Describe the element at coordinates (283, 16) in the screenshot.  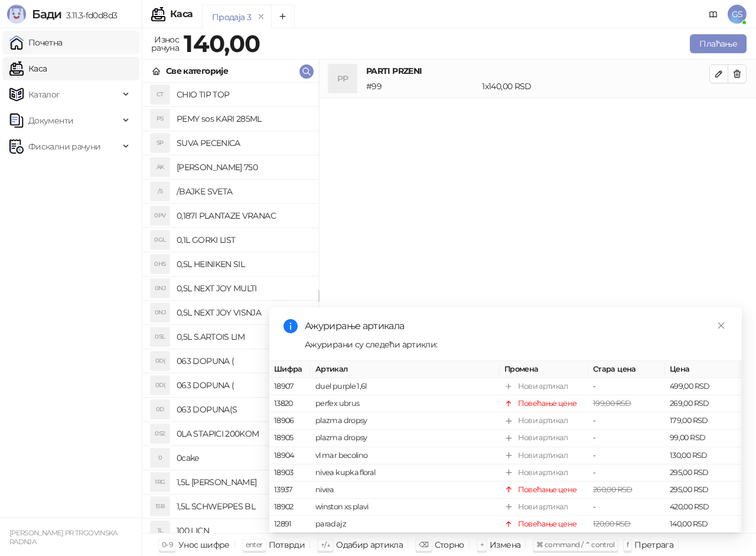
I see `button: Add tab` at that location.